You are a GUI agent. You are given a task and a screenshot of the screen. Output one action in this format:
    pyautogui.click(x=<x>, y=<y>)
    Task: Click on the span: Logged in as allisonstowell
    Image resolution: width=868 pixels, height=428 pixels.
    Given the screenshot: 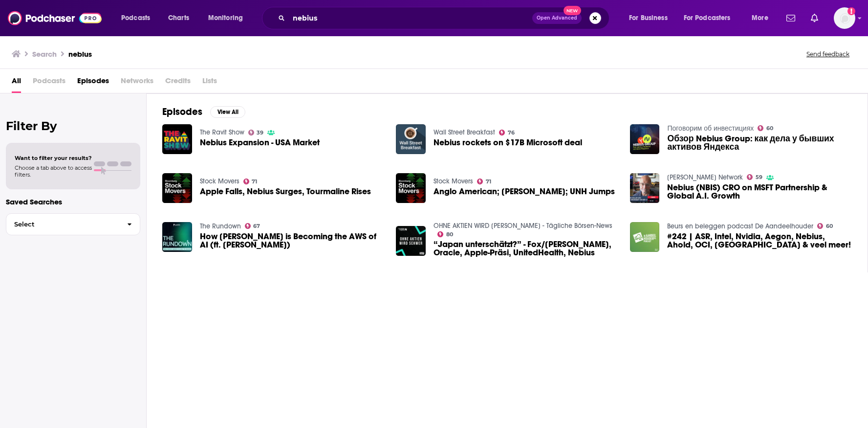 What is the action you would take?
    pyautogui.click(x=844, y=18)
    